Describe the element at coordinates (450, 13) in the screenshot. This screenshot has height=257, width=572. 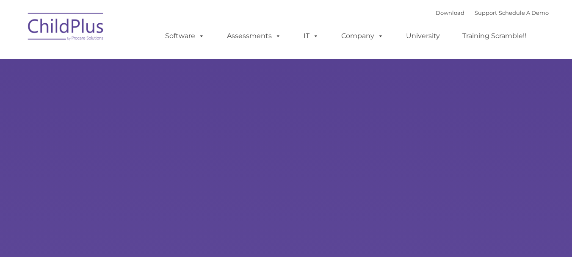
I see `a: Download` at that location.